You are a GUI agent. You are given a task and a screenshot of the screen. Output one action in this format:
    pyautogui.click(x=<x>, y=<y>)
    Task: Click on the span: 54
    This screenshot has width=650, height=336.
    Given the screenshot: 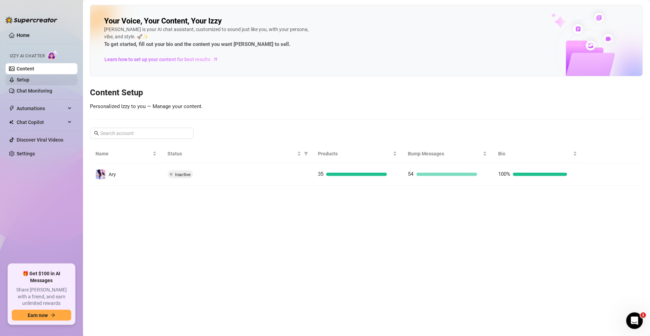 What is the action you would take?
    pyautogui.click(x=411, y=174)
    